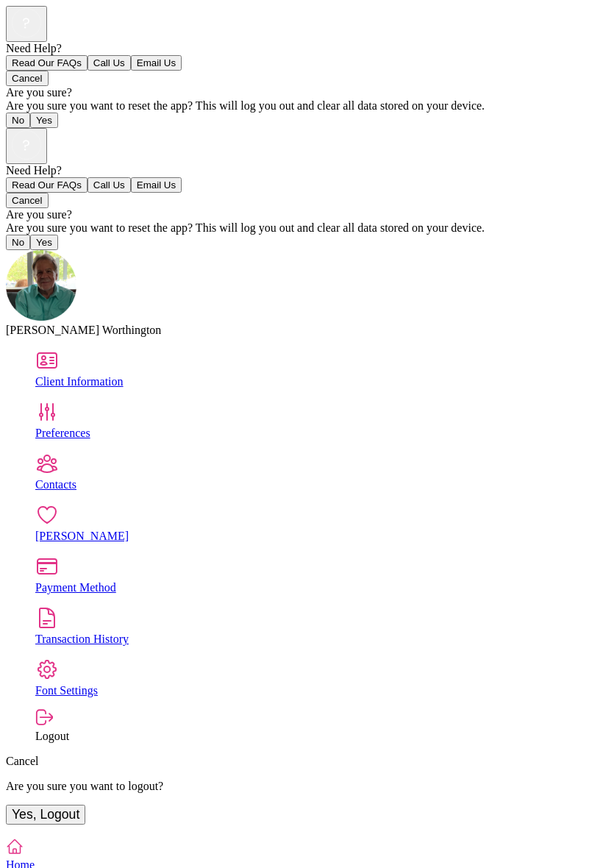 The height and width of the screenshot is (868, 603). What do you see at coordinates (316, 420) in the screenshot?
I see `a: Preferences` at bounding box center [316, 420].